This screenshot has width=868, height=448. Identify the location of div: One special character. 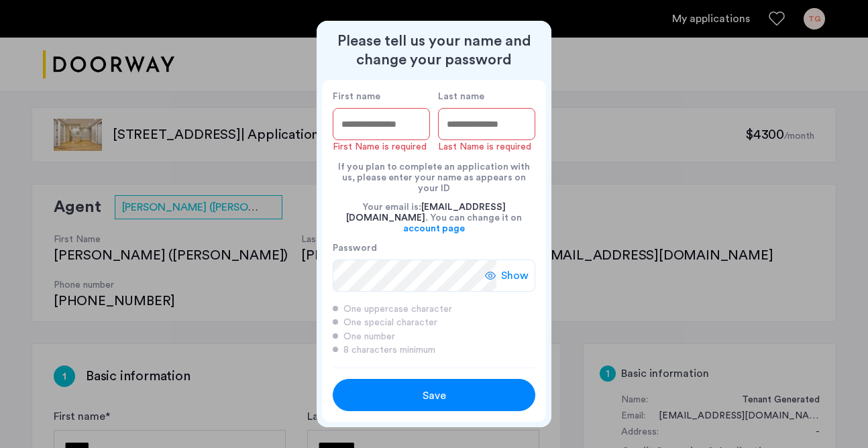
(434, 323).